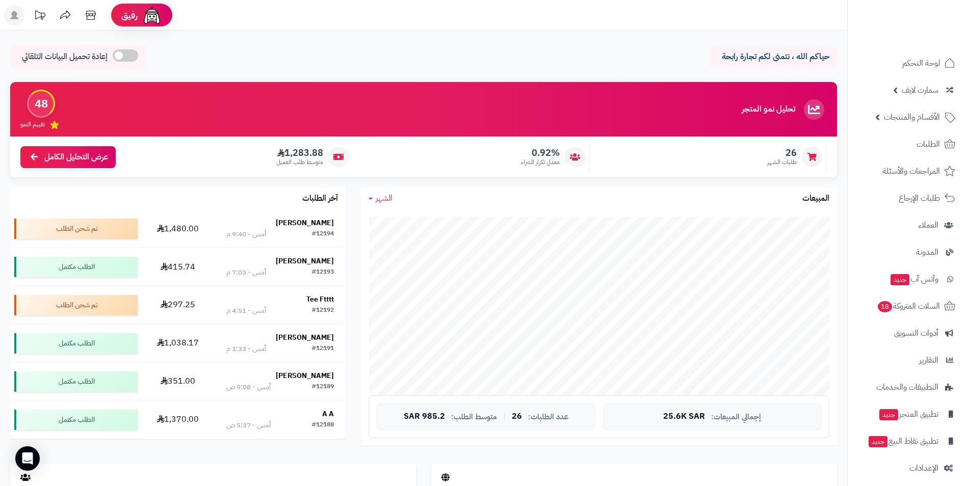 The height and width of the screenshot is (486, 967). Describe the element at coordinates (323, 387) in the screenshot. I see `div: #12189` at that location.